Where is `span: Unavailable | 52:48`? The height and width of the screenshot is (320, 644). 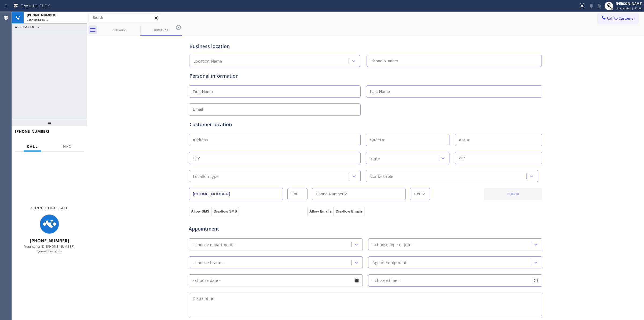 span: Unavailable | 52:48 is located at coordinates (629, 8).